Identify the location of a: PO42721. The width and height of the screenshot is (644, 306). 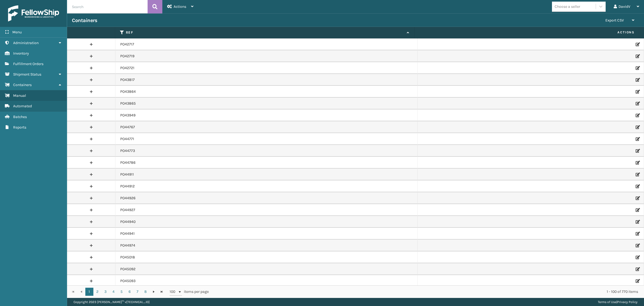
(127, 68).